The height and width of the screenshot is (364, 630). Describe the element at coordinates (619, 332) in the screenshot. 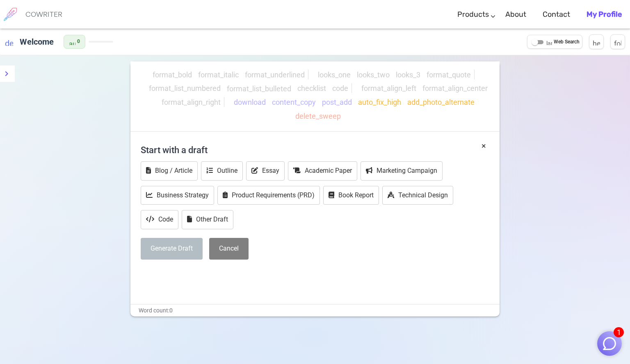

I see `span: 1` at that location.